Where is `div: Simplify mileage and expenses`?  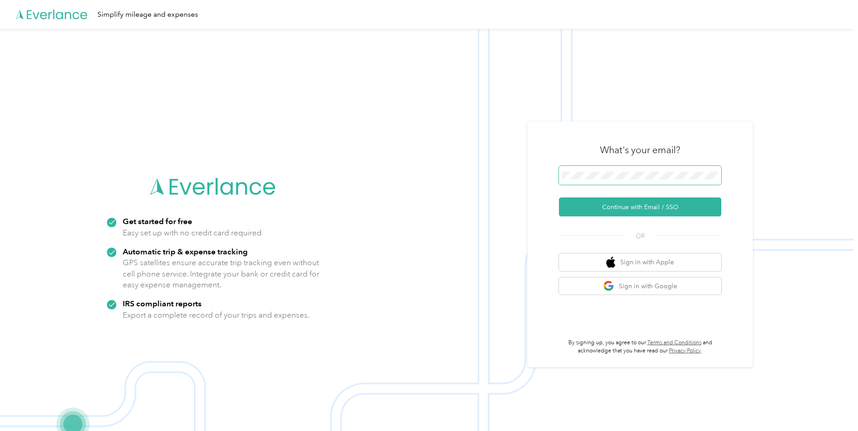
div: Simplify mileage and expenses is located at coordinates (148, 14).